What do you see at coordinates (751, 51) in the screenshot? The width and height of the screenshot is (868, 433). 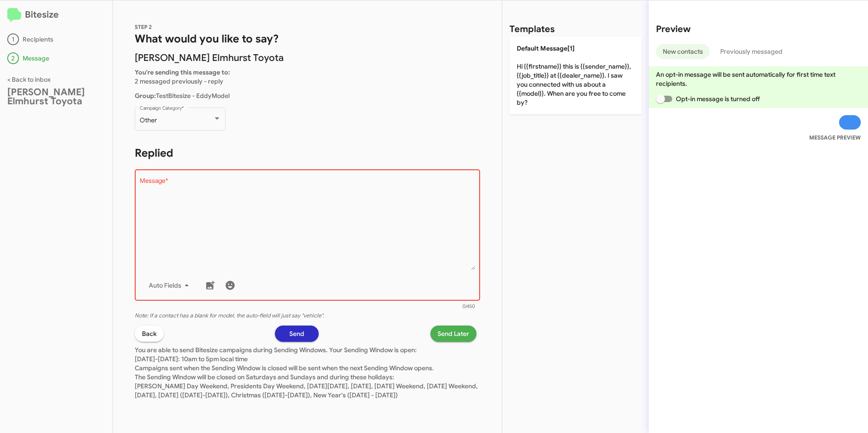 I see `span: Previously messaged` at bounding box center [751, 51].